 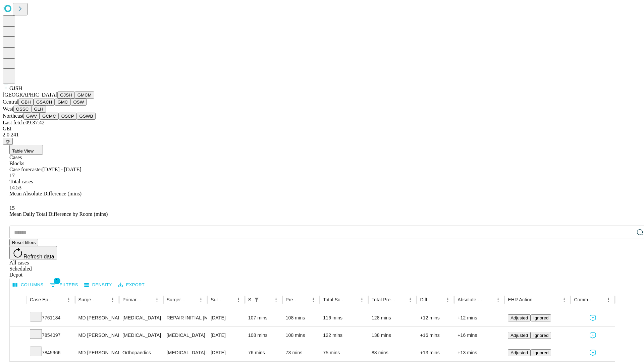 I want to click on span: Reset filters, so click(x=24, y=242).